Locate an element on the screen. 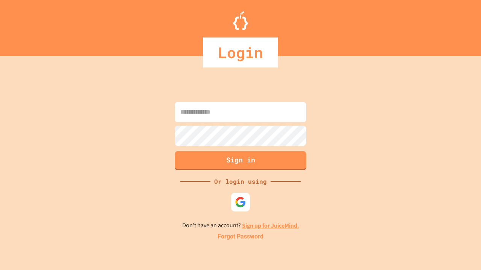 This screenshot has width=481, height=270. a: Forgot Password is located at coordinates (240, 237).